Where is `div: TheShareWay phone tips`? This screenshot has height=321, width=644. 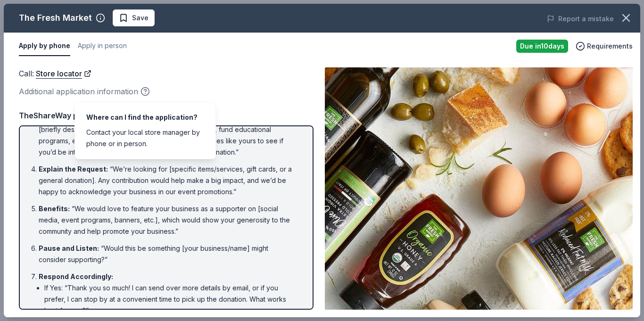 div: TheShareWay phone tips is located at coordinates (166, 115).